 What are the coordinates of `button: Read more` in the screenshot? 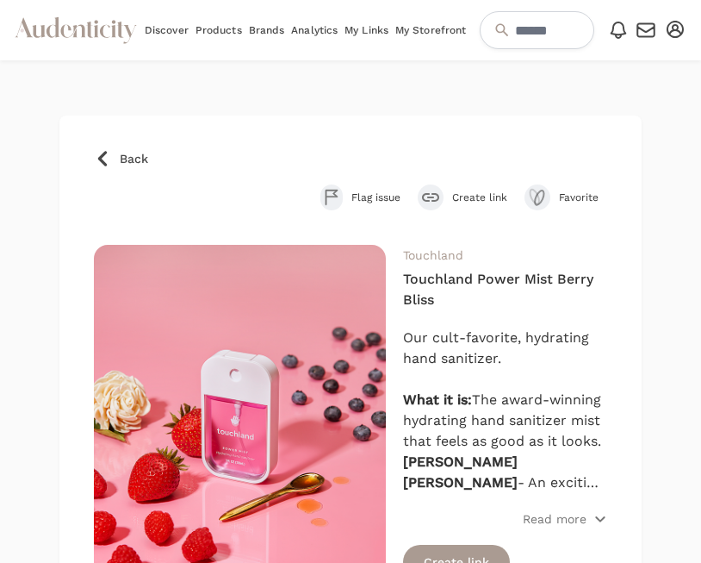 It's located at (565, 519).